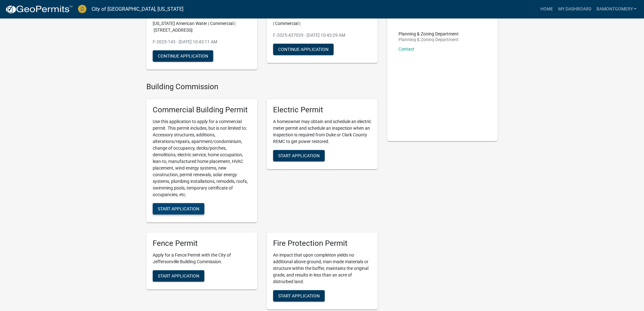 The image size is (644, 311). I want to click on h5: Electric Permit, so click(322, 110).